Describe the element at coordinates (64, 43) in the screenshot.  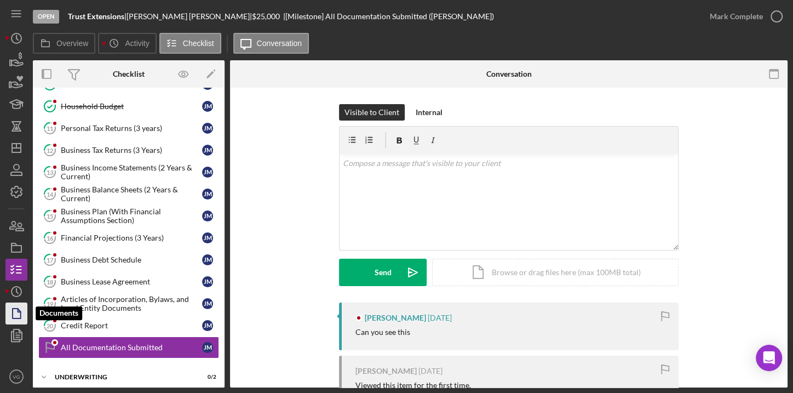
I see `button: Overview` at that location.